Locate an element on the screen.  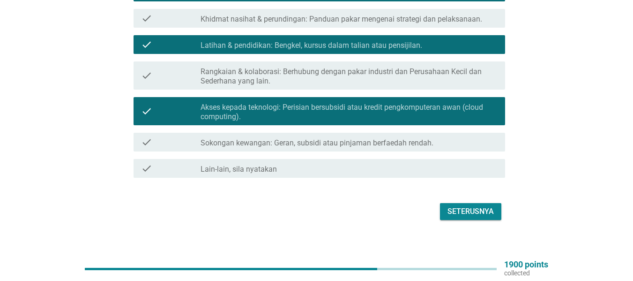
label: Latihan & pendidikan: Bengkel, kursus dalam talian atau pensijilan. is located at coordinates (311, 45).